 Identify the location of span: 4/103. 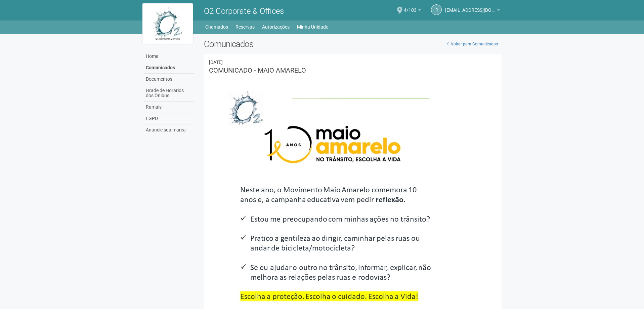
(410, 7).